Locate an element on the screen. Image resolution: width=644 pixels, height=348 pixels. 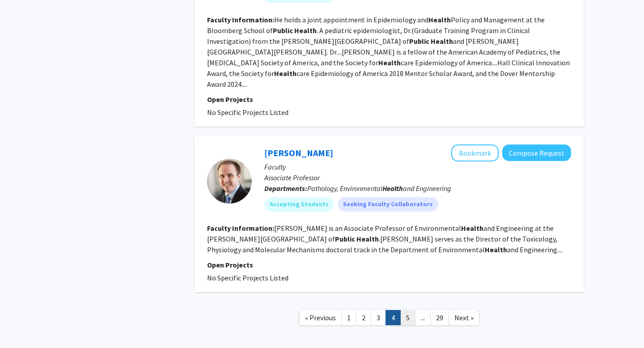
a: Next is located at coordinates (464, 318).